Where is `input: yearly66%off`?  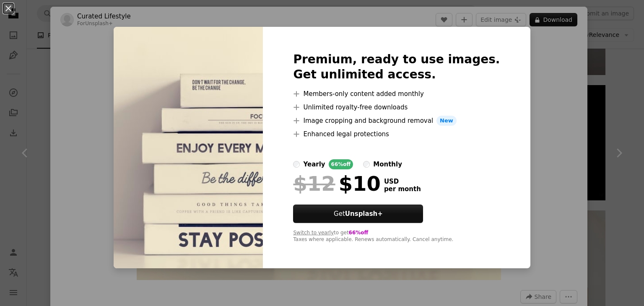
input: yearly66%off is located at coordinates (297, 164).